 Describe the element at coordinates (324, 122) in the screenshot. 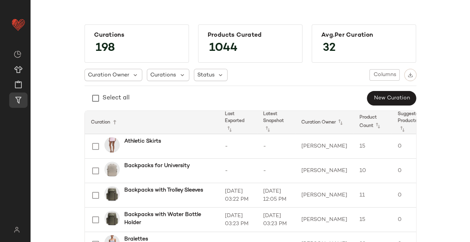

I see `th: Curation Owner` at that location.